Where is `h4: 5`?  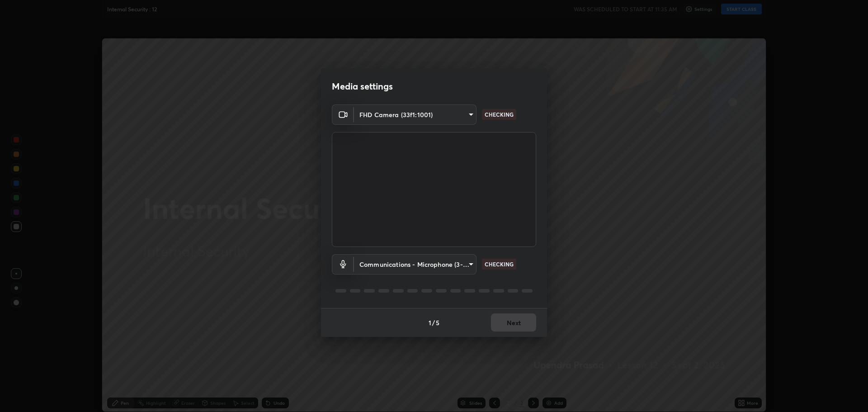 h4: 5 is located at coordinates (438, 322).